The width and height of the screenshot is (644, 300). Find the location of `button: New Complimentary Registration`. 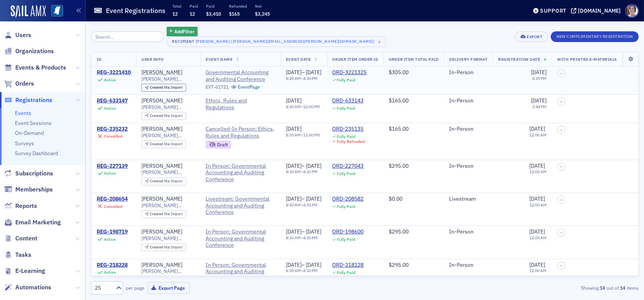

button: New Complimentary Registration is located at coordinates (595, 37).